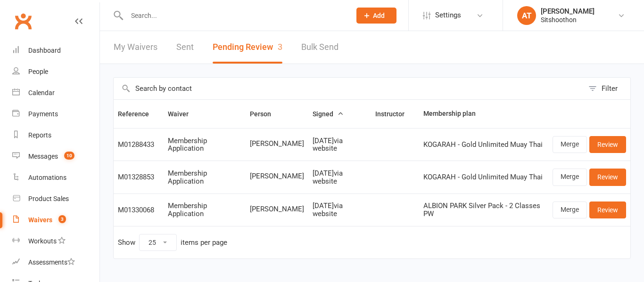  Describe the element at coordinates (69, 156) in the screenshot. I see `span: 10` at that location.